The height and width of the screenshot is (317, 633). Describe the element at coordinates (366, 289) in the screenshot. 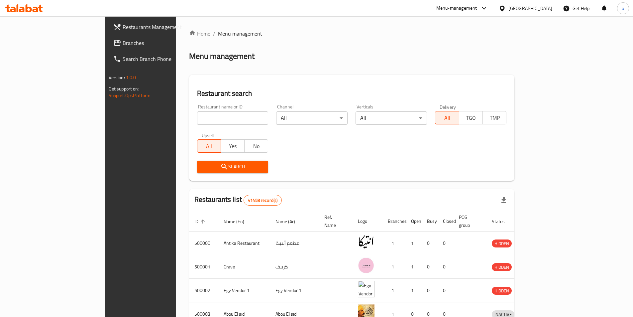

I see `img: Egy Vendor 1` at that location.